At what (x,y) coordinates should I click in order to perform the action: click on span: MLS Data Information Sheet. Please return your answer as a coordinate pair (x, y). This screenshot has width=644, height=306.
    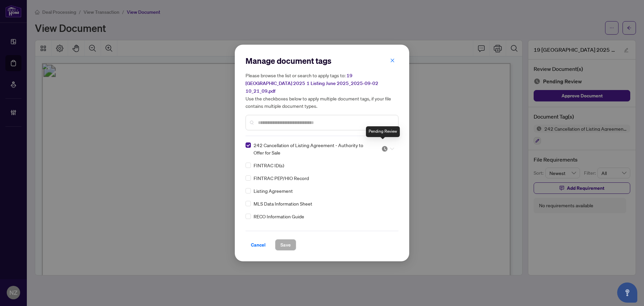
    Looking at the image, I should click on (283, 203).